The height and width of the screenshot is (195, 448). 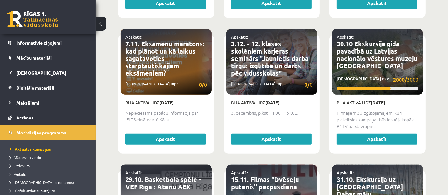 I want to click on span: Uzdevumi, so click(x=20, y=166).